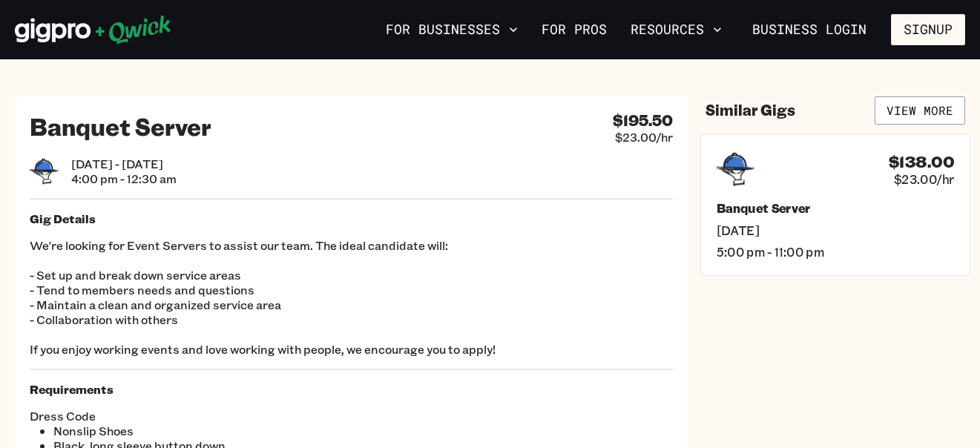 This screenshot has height=448, width=980. What do you see at coordinates (921, 161) in the screenshot?
I see `h4: $138.00` at bounding box center [921, 161].